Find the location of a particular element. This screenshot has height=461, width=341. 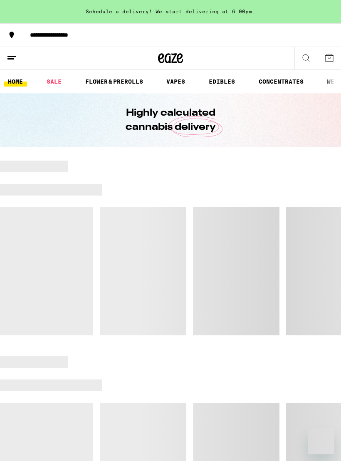

a: HOME is located at coordinates (15, 82).